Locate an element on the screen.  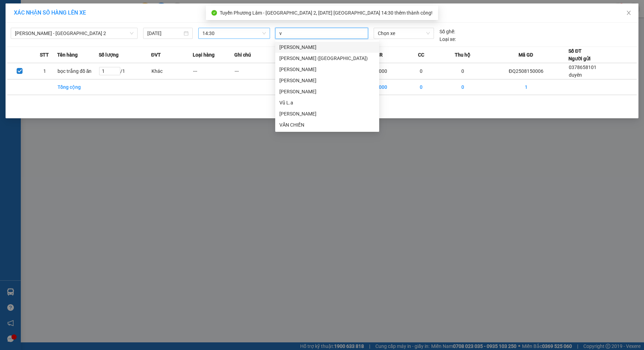
div: Phạm Văn Chí is located at coordinates (327, 47).